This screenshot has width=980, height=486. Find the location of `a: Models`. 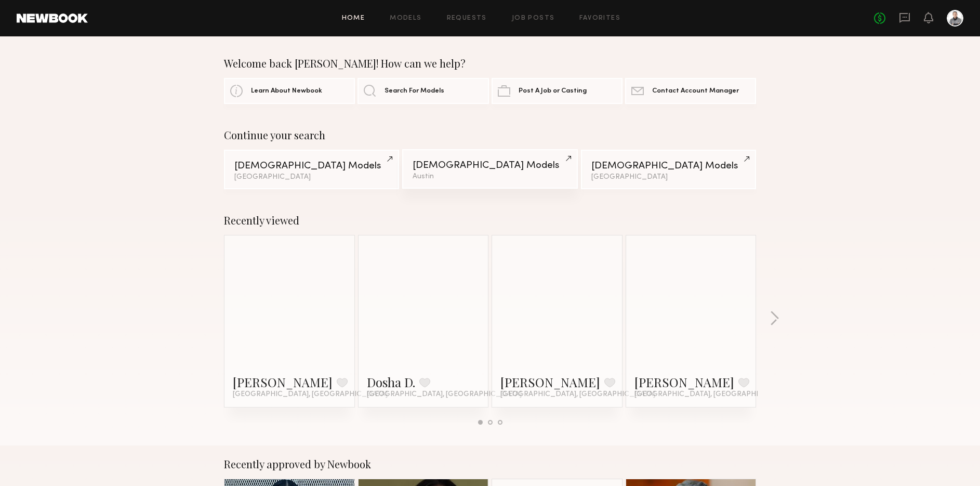

a: Models is located at coordinates (406, 18).